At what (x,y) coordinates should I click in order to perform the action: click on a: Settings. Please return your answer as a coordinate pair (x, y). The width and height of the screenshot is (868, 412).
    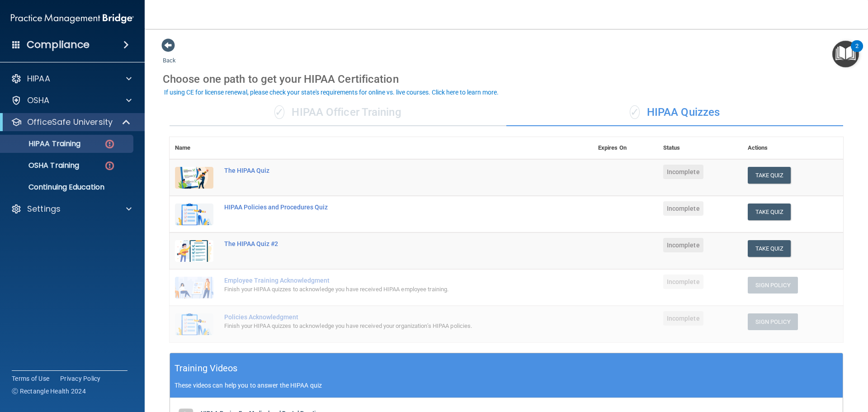
    Looking at the image, I should click on (71, 209).